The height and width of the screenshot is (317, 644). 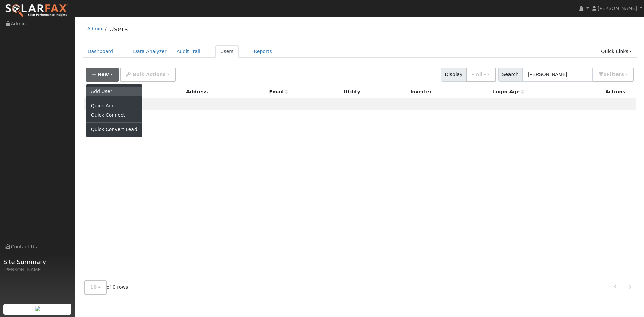 I want to click on a: Dashboard, so click(x=100, y=51).